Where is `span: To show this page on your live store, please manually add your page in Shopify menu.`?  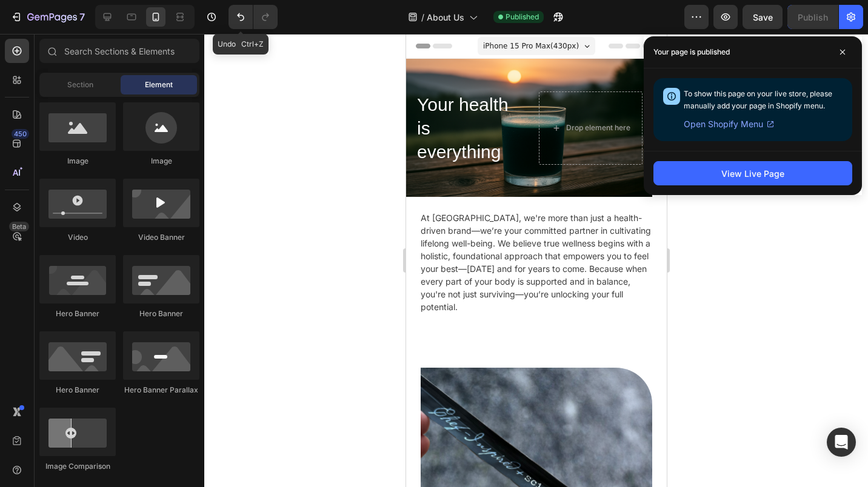
span: To show this page on your live store, please manually add your page in Shopify menu. is located at coordinates (758, 99).